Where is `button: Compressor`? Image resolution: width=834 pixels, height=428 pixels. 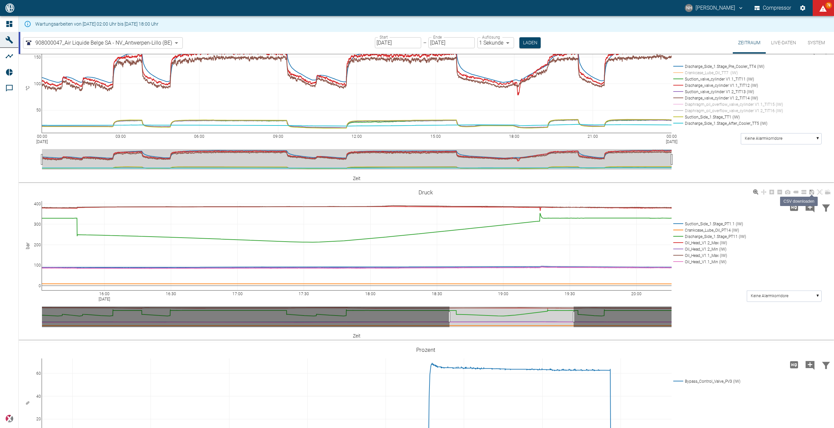
button: Compressor is located at coordinates (773, 8).